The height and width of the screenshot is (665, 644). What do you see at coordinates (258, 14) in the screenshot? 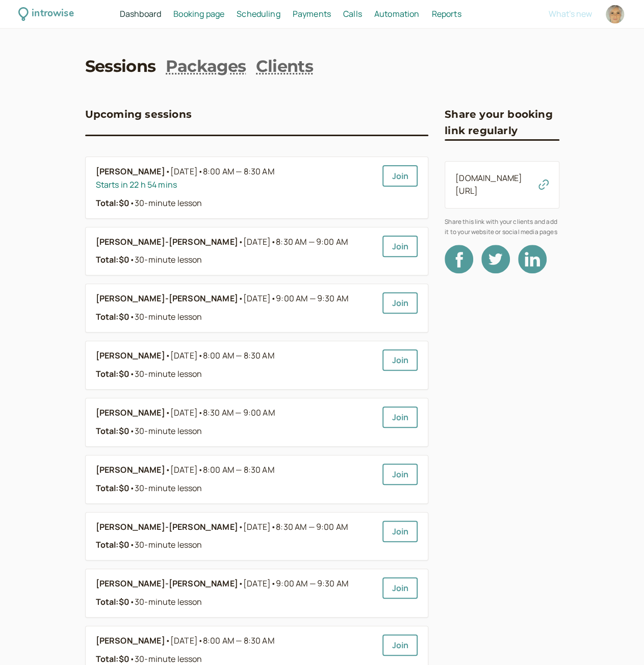
I see `span: Scheduling` at bounding box center [258, 14].